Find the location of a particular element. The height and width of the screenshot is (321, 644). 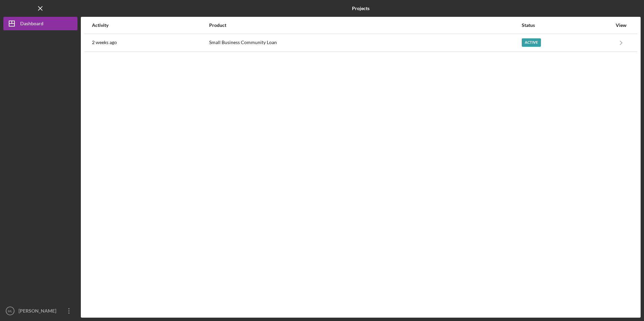

a: Dashboard is located at coordinates (41, 24).